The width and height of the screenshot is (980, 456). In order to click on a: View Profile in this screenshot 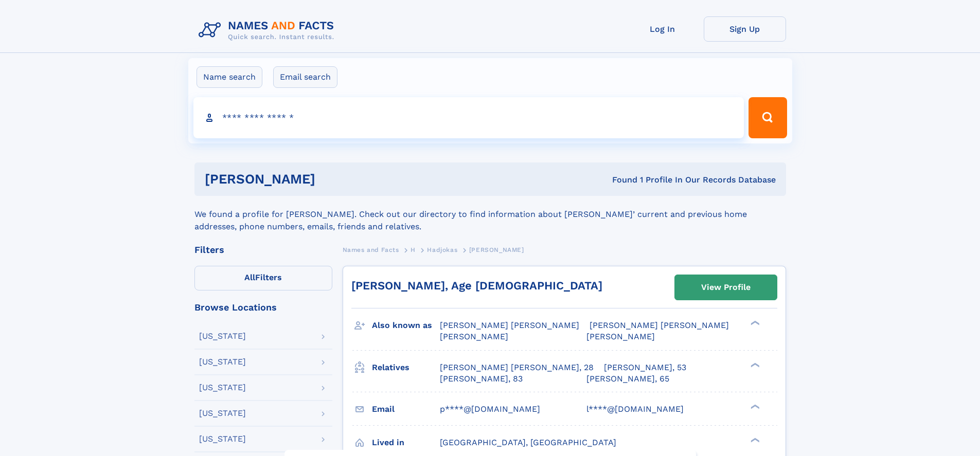, I will do `click(726, 288)`.